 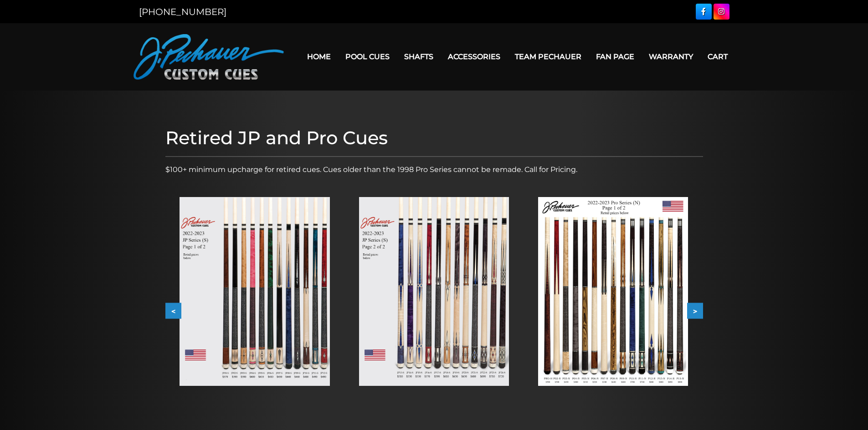 I want to click on h1: Retired JP and Pro Cues, so click(x=434, y=138).